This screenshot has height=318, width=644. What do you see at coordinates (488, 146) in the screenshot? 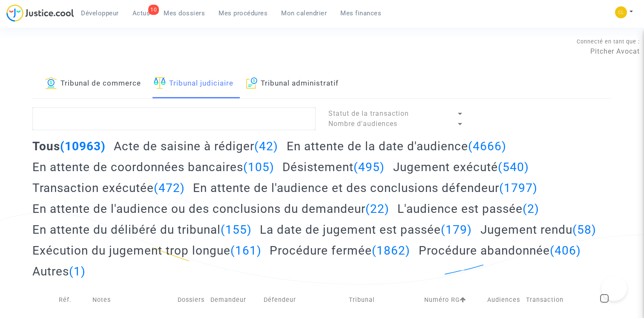
I see `span: (4666)` at bounding box center [488, 146].